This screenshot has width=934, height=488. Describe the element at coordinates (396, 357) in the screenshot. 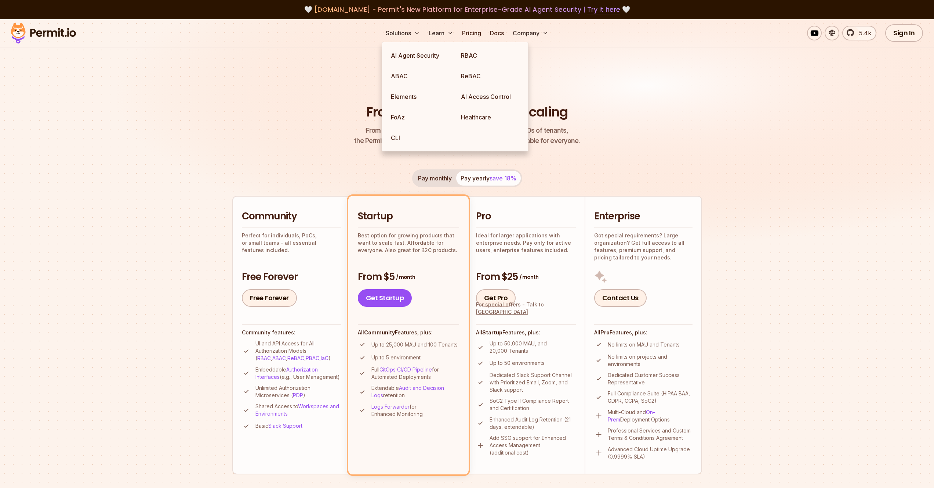

I see `p: Up to 5 environment` at that location.